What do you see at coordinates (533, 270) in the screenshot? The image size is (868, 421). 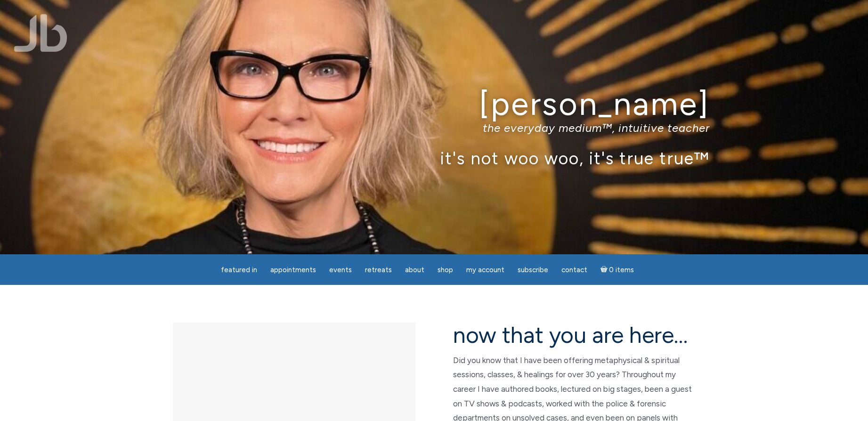 I see `a: Subscribe` at bounding box center [533, 270].